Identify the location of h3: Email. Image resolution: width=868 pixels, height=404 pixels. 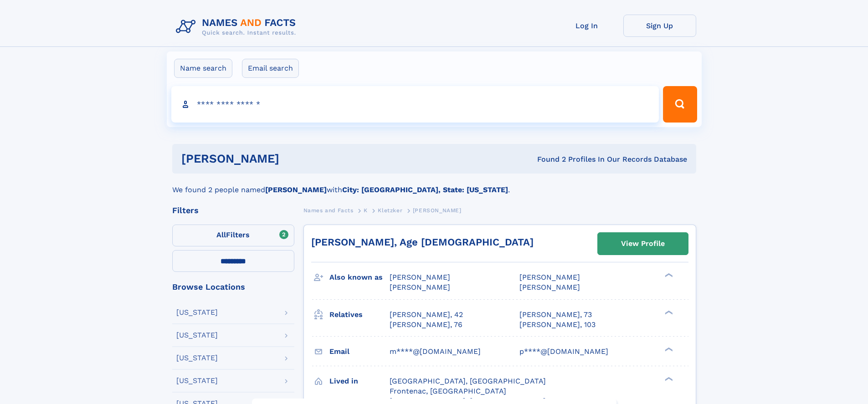
(359, 352).